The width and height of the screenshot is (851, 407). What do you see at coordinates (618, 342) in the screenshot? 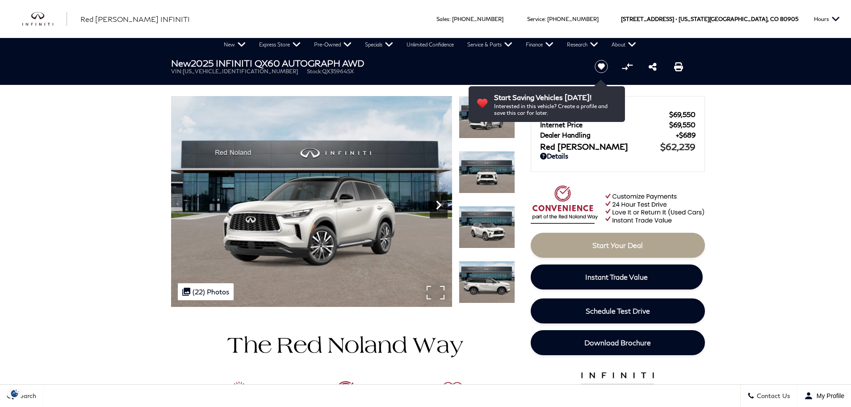
I see `span: Download Brochure` at bounding box center [618, 342].